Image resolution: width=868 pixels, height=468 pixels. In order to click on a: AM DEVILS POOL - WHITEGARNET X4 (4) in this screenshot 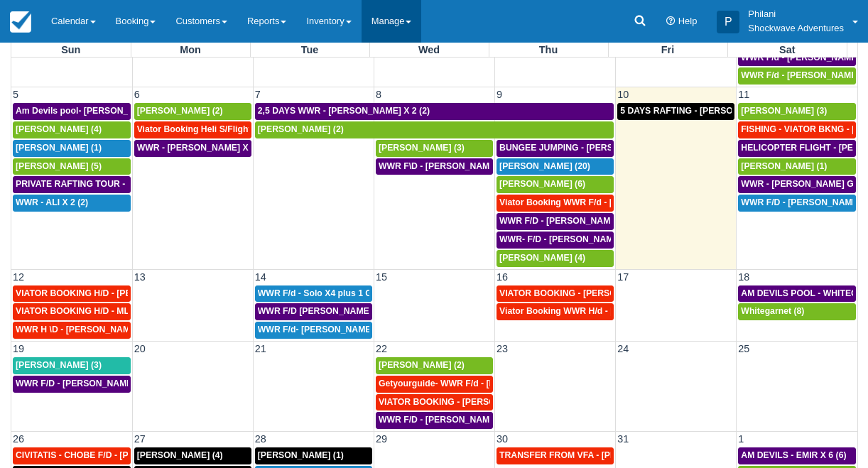, I will do `click(797, 294)`.